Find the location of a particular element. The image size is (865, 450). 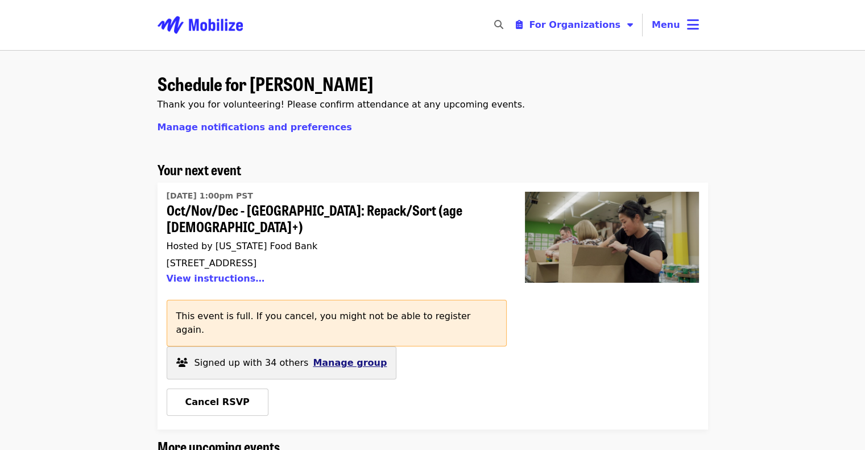

button: Cancel RSVP is located at coordinates (217, 402).